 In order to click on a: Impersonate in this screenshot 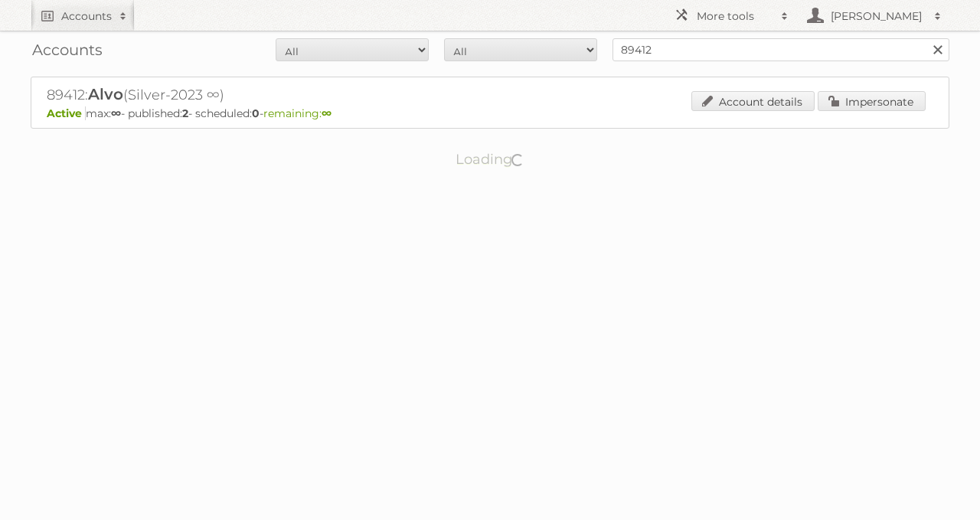, I will do `click(871, 101)`.